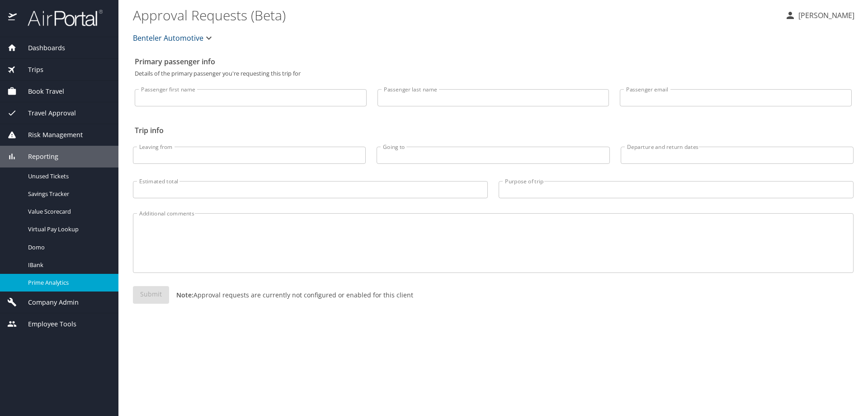  I want to click on span: Virtual Pay Lookup, so click(68, 229).